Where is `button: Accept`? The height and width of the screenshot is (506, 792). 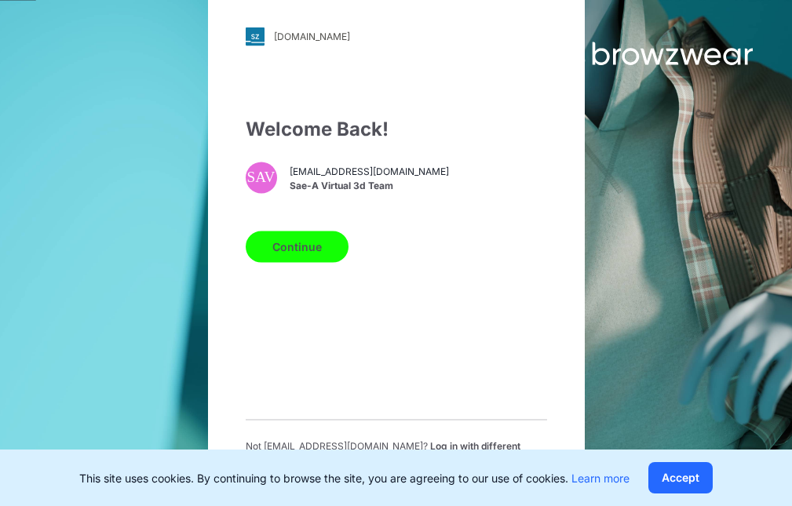
button: Accept is located at coordinates (681, 478).